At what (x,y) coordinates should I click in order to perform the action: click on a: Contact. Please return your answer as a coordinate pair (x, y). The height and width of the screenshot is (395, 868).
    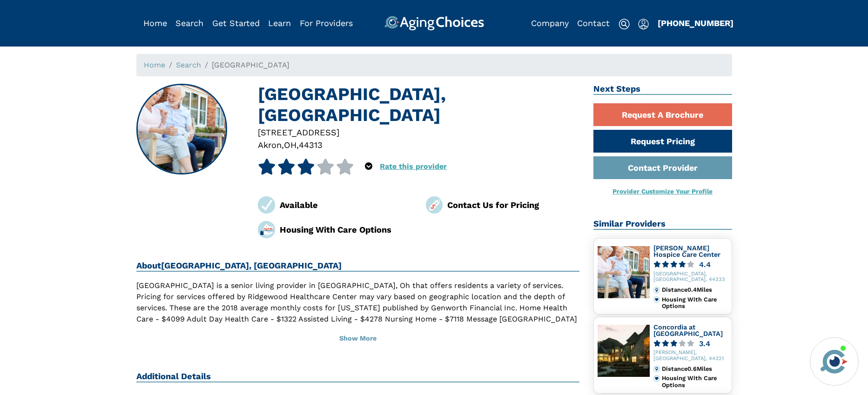
    Looking at the image, I should click on (593, 23).